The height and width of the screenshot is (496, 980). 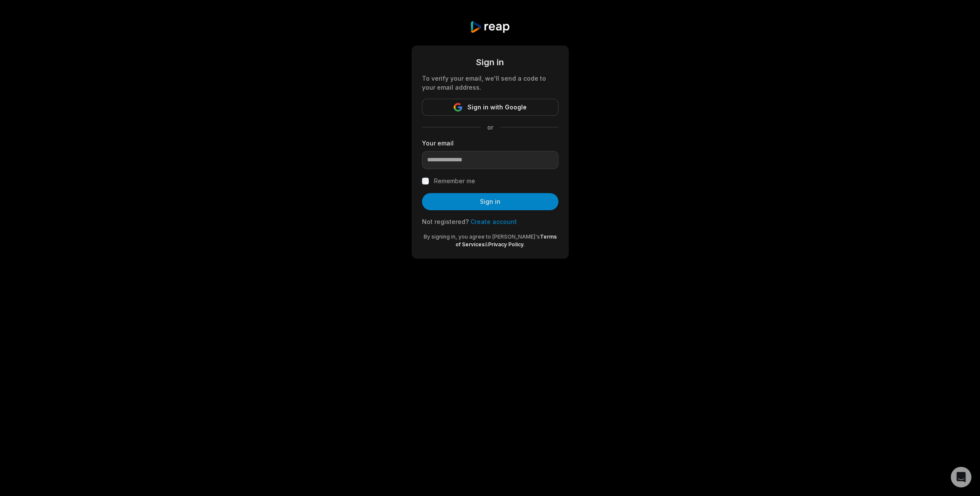 I want to click on button: Sign in, so click(x=490, y=201).